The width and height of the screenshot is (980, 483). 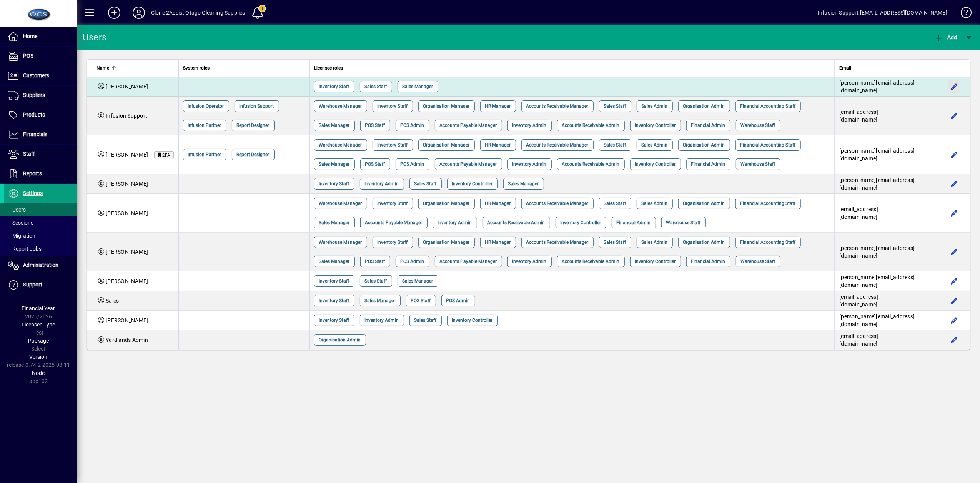 I want to click on span: Sales Admin, so click(x=655, y=242).